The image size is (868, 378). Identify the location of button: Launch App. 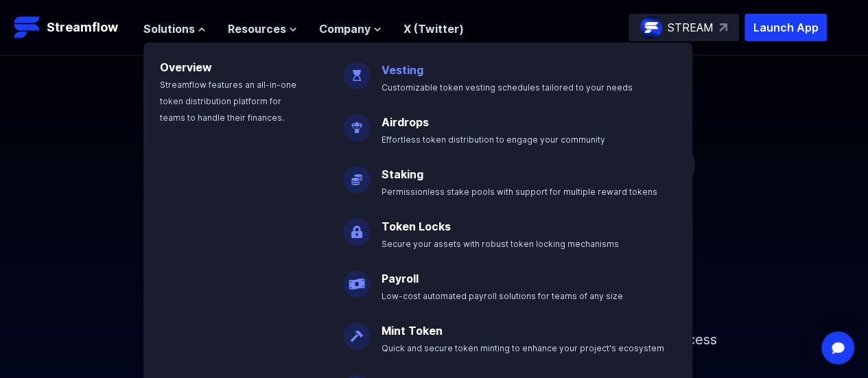
(786, 28).